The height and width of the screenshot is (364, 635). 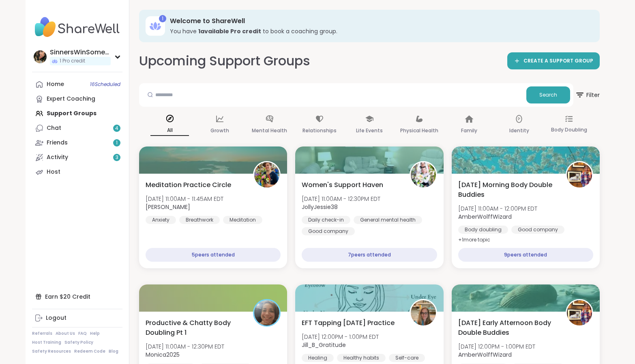 I want to click on span: Filter, so click(x=587, y=95).